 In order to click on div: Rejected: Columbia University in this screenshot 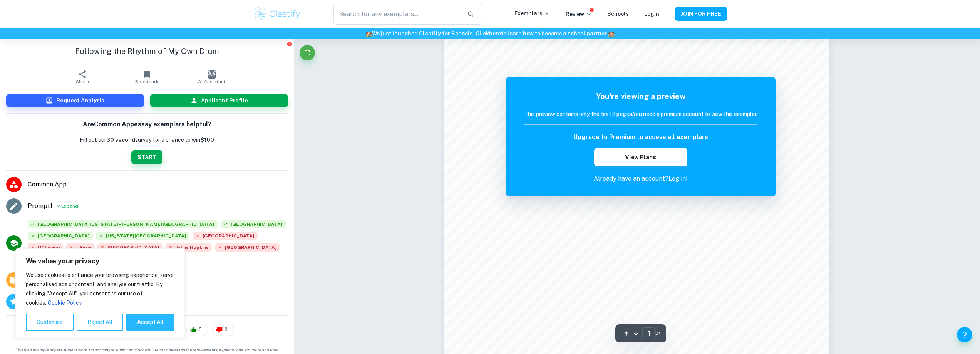, I will do `click(130, 249)`.